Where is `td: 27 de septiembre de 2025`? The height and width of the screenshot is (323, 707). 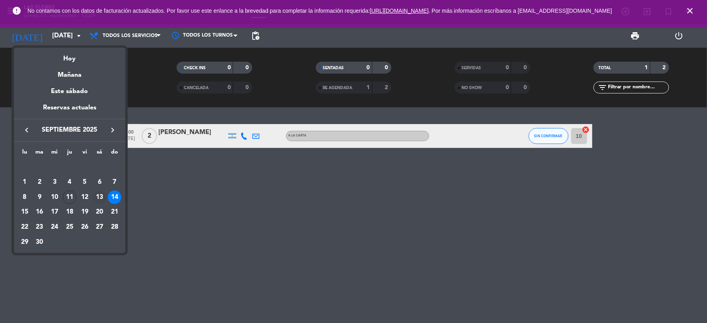 td: 27 de septiembre de 2025 is located at coordinates (100, 227).